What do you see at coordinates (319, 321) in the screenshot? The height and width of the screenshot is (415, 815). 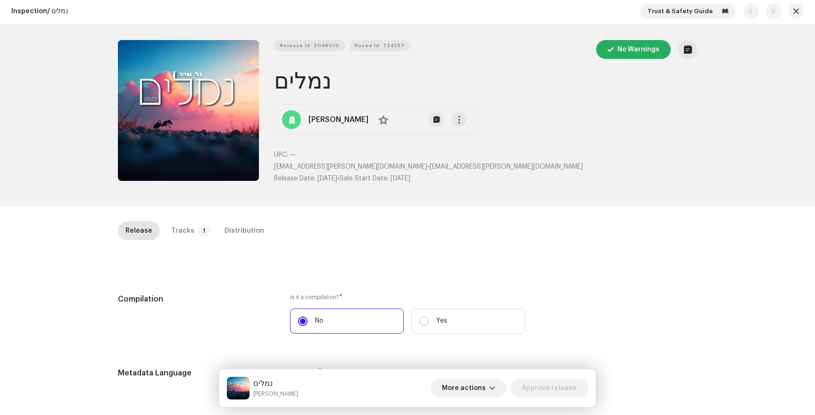 I see `p: No` at bounding box center [319, 321].